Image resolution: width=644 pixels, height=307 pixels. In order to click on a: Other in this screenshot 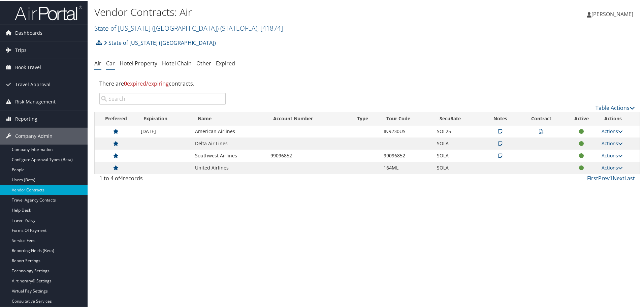, I will do `click(204, 63)`.